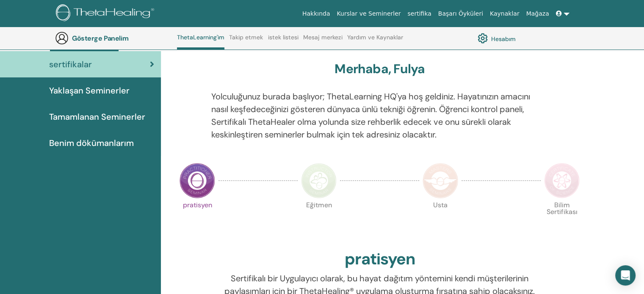  What do you see at coordinates (461, 14) in the screenshot?
I see `font: Başarı Öyküleri` at bounding box center [461, 14].